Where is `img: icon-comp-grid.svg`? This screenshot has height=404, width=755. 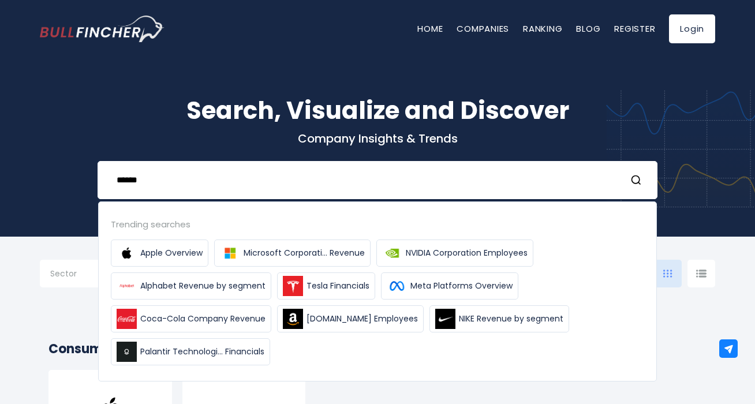 img: icon-comp-grid.svg is located at coordinates (668, 274).